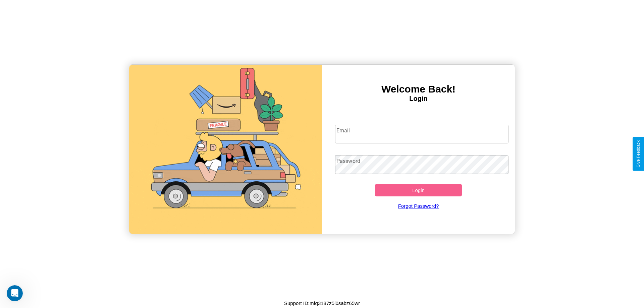 The width and height of the screenshot is (644, 308). Describe the element at coordinates (418, 99) in the screenshot. I see `h4: Login` at that location.